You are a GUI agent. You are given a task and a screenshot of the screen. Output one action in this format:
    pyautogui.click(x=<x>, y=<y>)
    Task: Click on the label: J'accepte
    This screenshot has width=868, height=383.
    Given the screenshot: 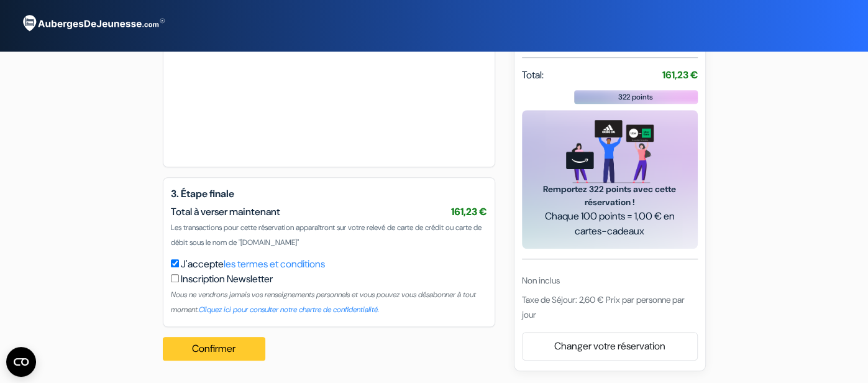 What is the action you would take?
    pyautogui.click(x=253, y=264)
    